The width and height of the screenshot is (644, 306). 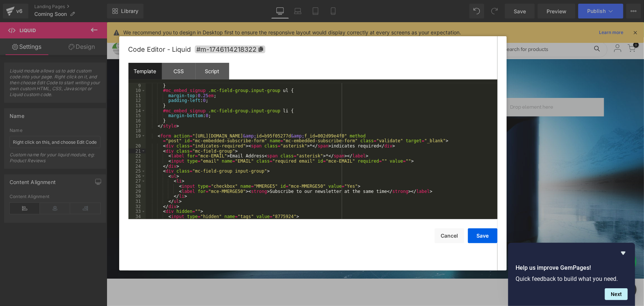 What do you see at coordinates (137, 101) in the screenshot?
I see `div: 12` at bounding box center [137, 101].